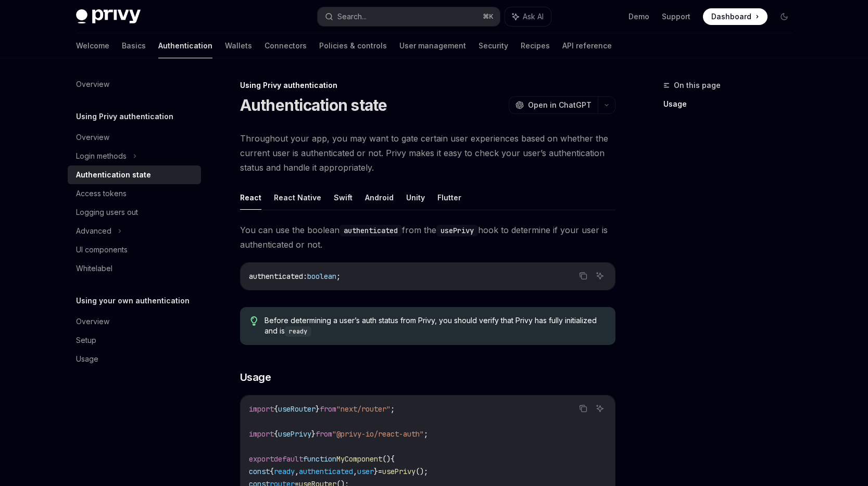  Describe the element at coordinates (784, 17) in the screenshot. I see `button: Toggle dark mode` at that location.